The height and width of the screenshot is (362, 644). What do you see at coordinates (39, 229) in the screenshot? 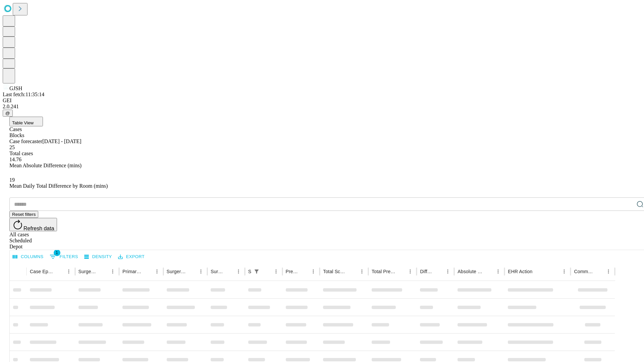
I see `span: Refresh data` at bounding box center [39, 229].